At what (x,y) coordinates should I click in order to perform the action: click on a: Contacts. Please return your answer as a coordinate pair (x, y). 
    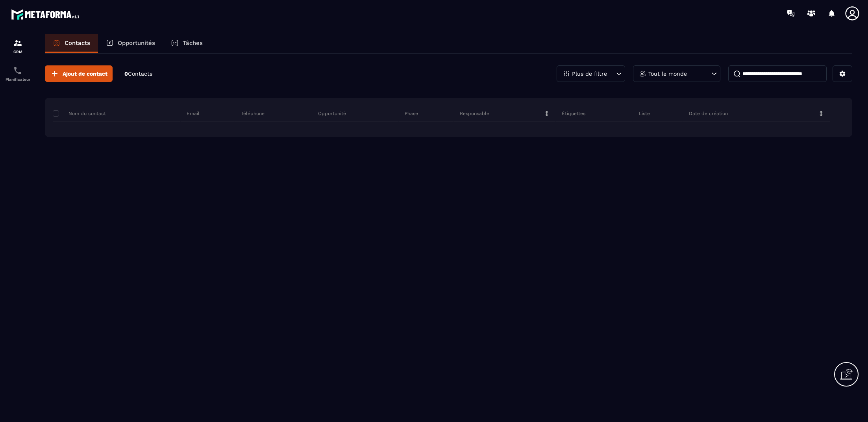
    Looking at the image, I should click on (71, 44).